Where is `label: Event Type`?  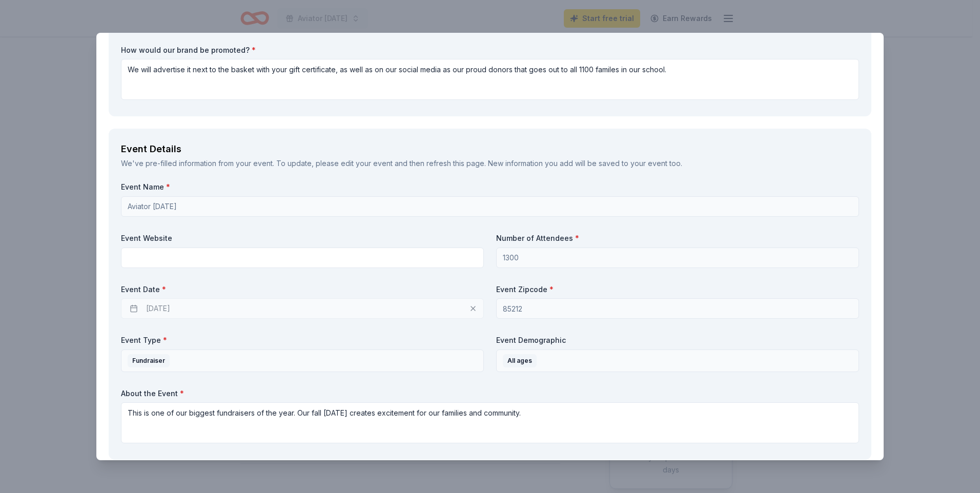
label: Event Type is located at coordinates (302, 340).